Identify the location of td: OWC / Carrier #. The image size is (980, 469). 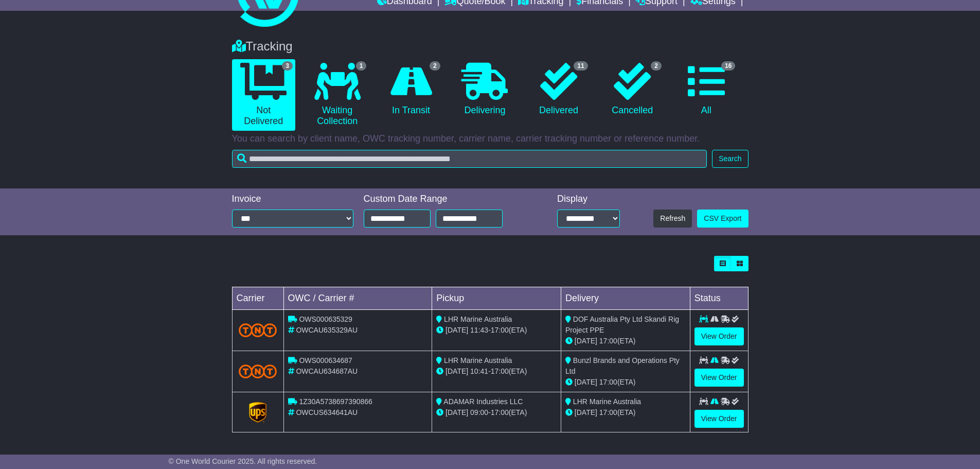
(358, 299).